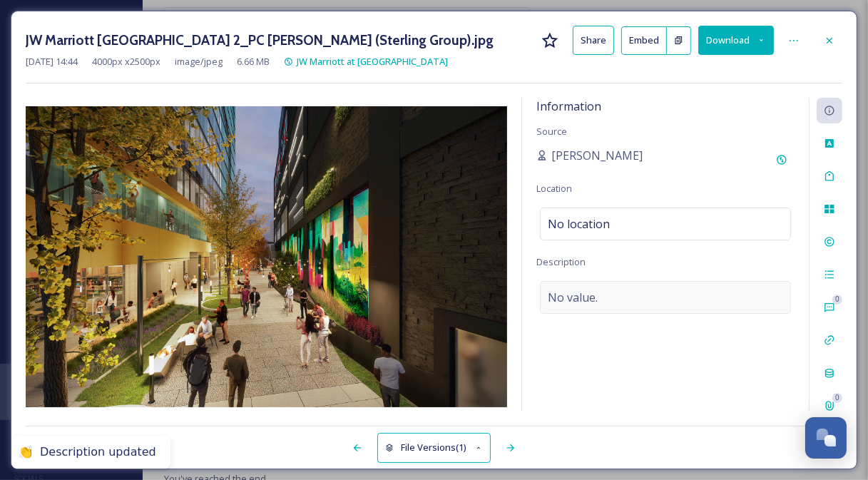 This screenshot has width=868, height=480. Describe the element at coordinates (569, 106) in the screenshot. I see `span: Information` at that location.